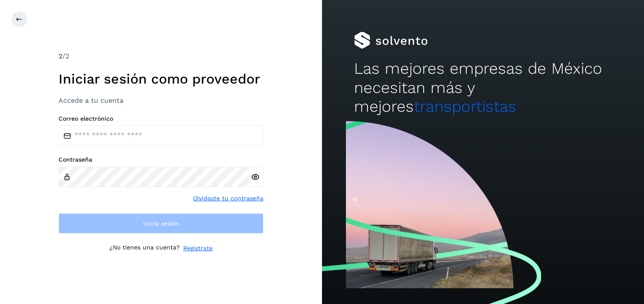 Image resolution: width=644 pixels, height=304 pixels. I want to click on h1: Iniciar sesión como proveedor, so click(161, 79).